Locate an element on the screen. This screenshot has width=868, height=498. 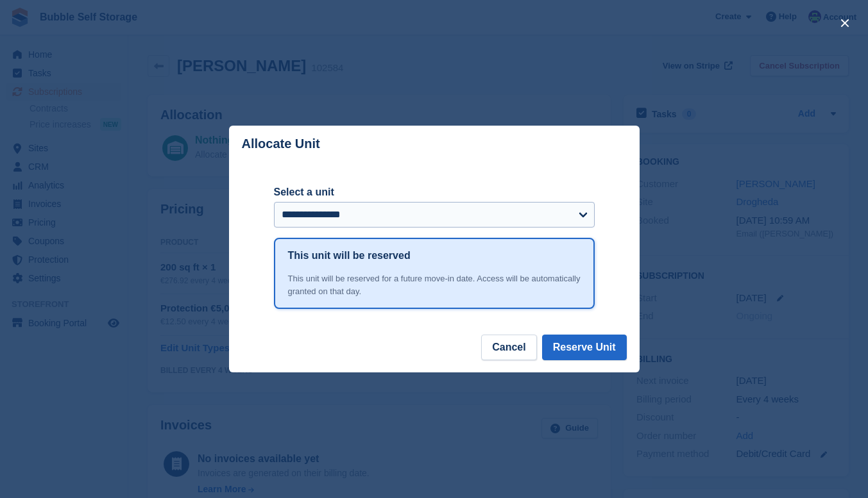
button: Reserve Unit is located at coordinates (585, 348).